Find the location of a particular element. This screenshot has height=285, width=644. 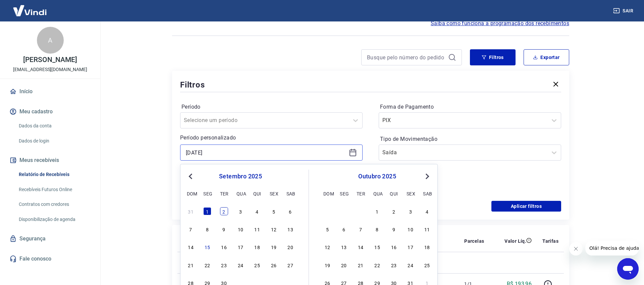

div: A is located at coordinates (50, 40).